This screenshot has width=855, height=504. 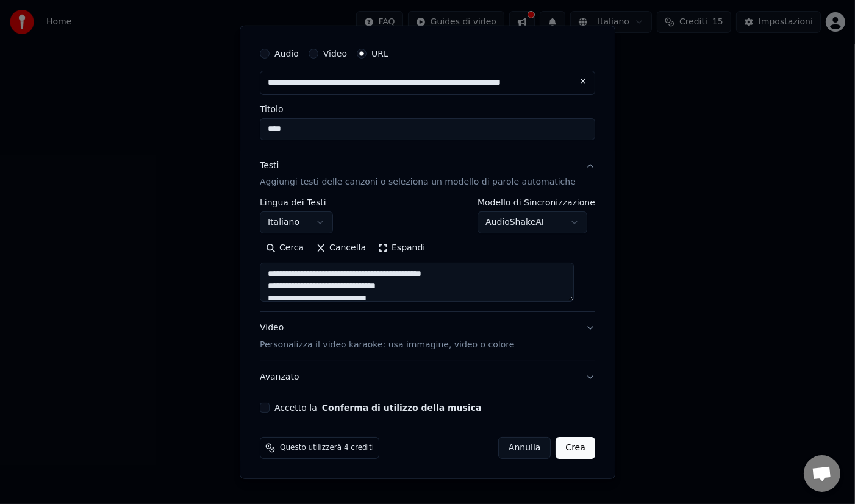 I want to click on label: Titolo, so click(x=428, y=108).